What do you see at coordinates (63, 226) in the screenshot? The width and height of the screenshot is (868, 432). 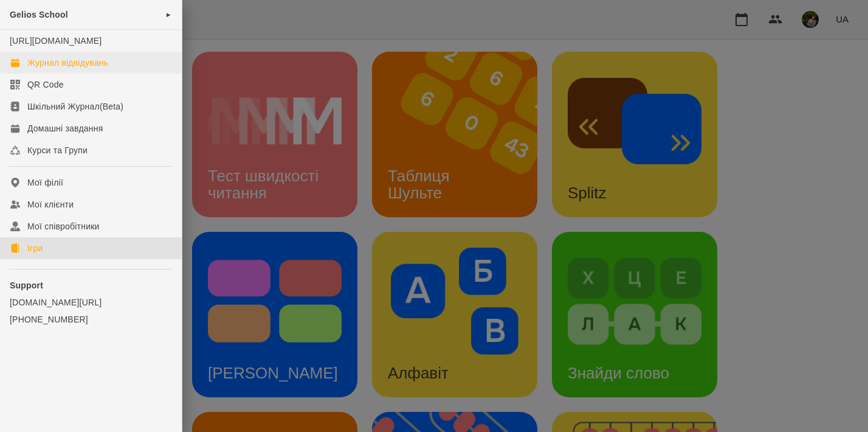 I see `div: Мої співробітники` at bounding box center [63, 226].